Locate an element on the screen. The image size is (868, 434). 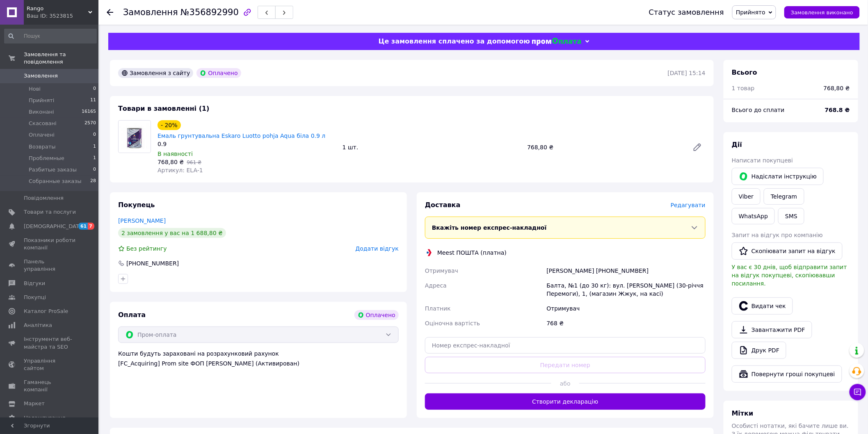
span: Собранные заказы is located at coordinates (55, 181).